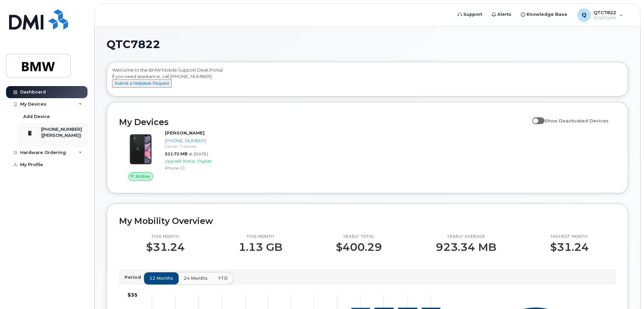  I want to click on img: iPhone_11.jpg, so click(140, 149).